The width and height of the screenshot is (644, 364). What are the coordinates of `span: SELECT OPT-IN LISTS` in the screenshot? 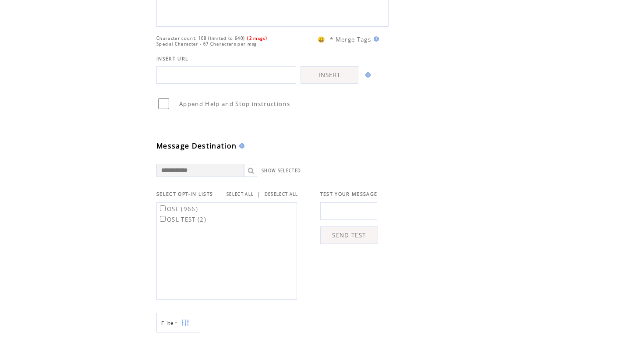 It's located at (184, 194).